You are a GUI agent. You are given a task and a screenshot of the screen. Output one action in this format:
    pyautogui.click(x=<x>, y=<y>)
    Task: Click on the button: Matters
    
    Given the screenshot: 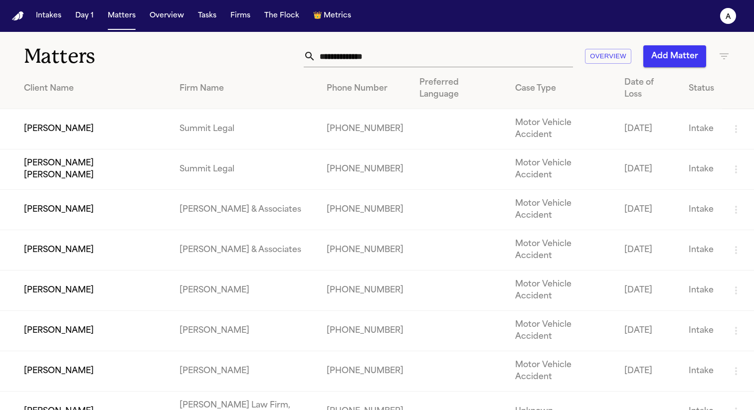 What is the action you would take?
    pyautogui.click(x=122, y=16)
    